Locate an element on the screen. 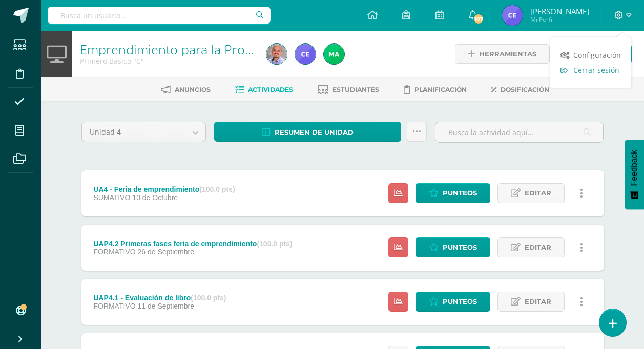 This screenshot has height=349, width=644. a: Cerrar sesión is located at coordinates (590, 70).